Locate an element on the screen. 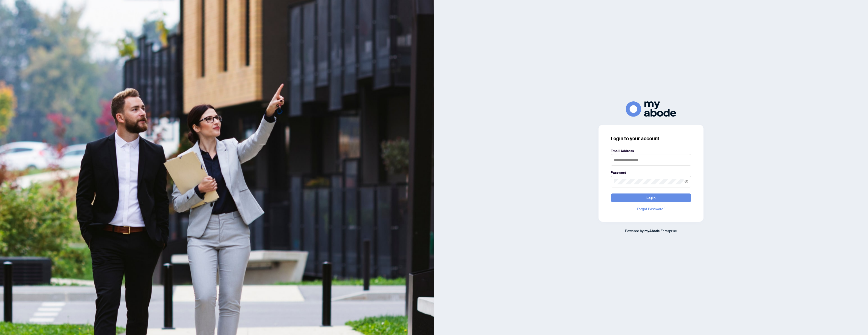  img: ma-logo is located at coordinates (651, 109).